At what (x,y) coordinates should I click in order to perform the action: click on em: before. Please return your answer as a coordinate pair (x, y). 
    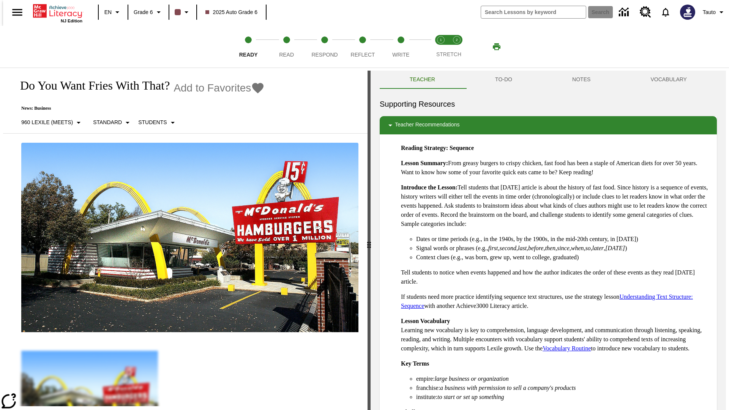
    Looking at the image, I should click on (536, 248).